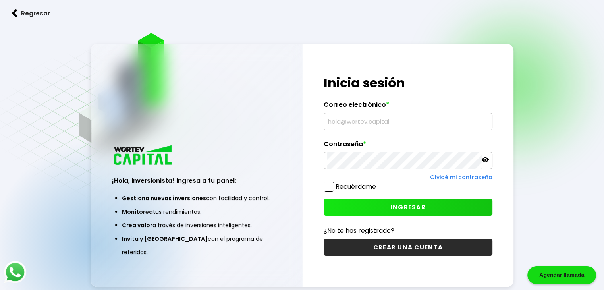 The width and height of the screenshot is (604, 290). I want to click on input: hola@wortev.capital, so click(408, 121).